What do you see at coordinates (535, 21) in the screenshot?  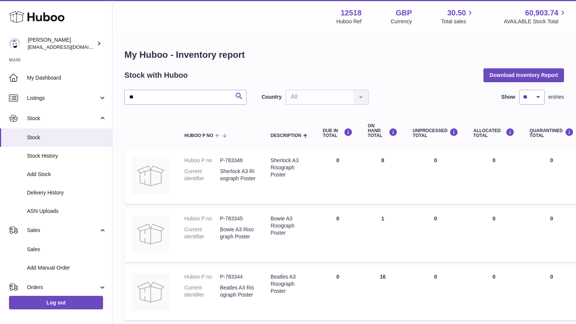 I see `span: AVAILABLE Stock Total` at bounding box center [535, 21].